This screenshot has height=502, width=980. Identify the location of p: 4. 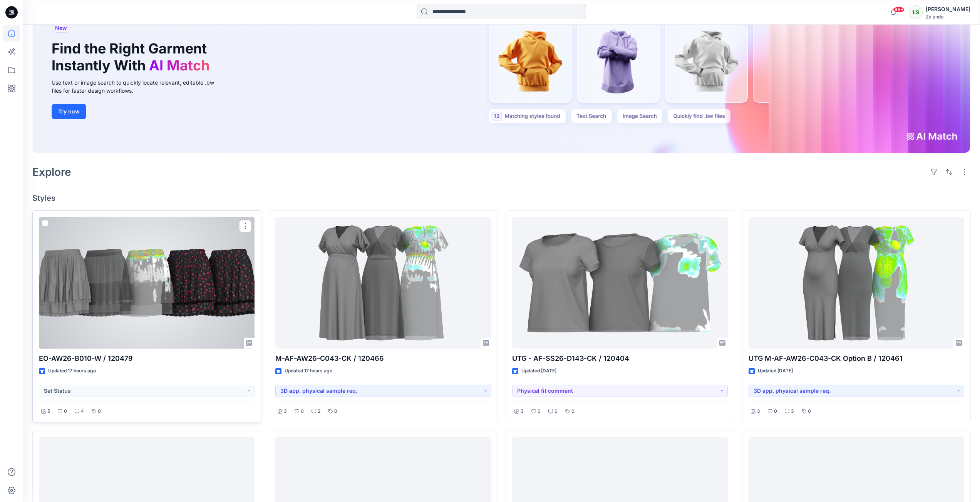
(83, 411).